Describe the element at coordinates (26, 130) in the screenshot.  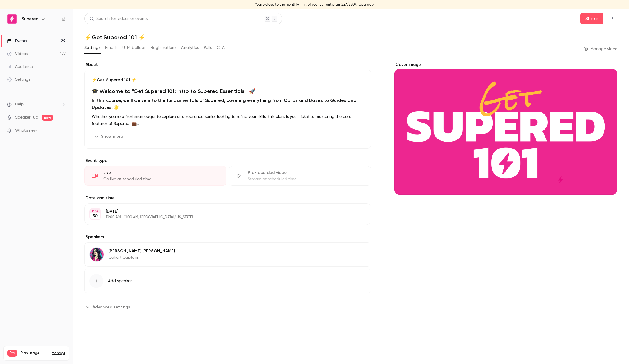
I see `span: What's new` at that location.